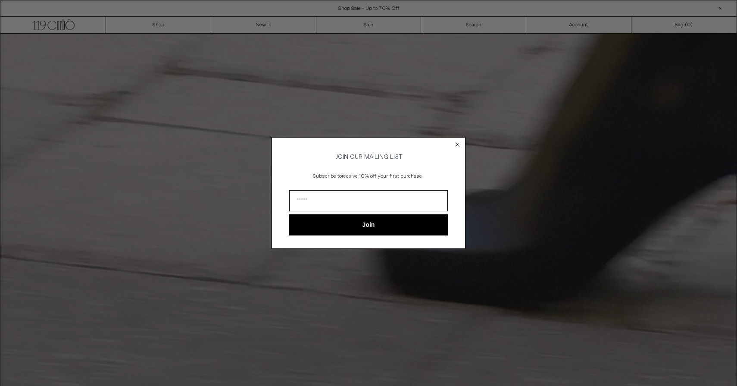  What do you see at coordinates (382, 176) in the screenshot?
I see `span: receive 10% off your first purchase` at bounding box center [382, 176].